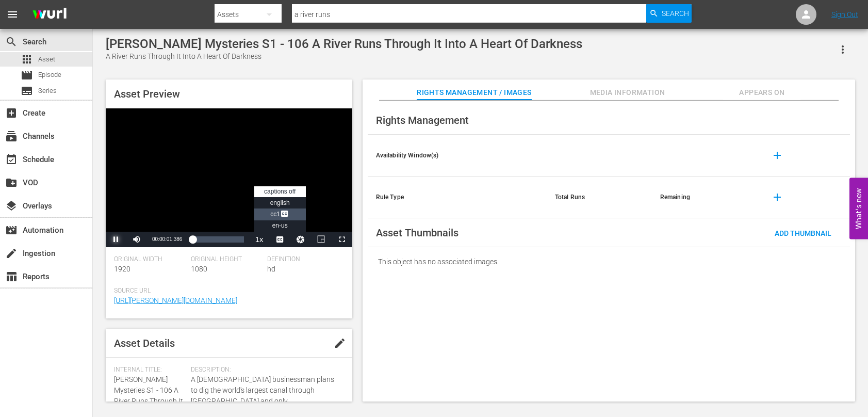 This screenshot has height=417, width=868. Describe the element at coordinates (628, 92) in the screenshot. I see `span: Media Information` at that location.